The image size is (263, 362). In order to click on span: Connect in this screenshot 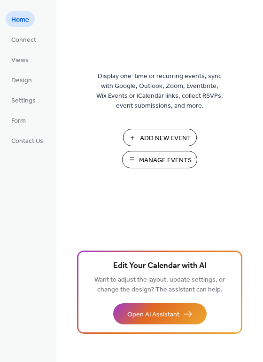, I will do `click(23, 40)`.